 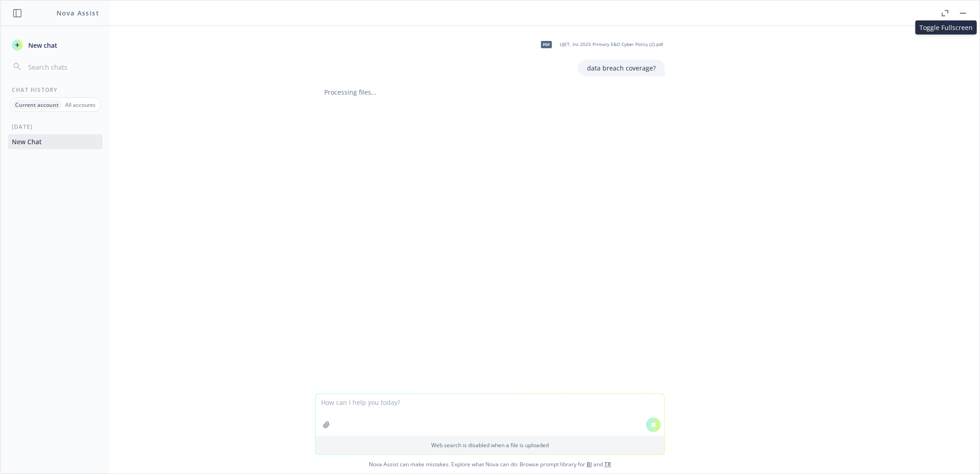 I want to click on span: Nova Assist can make mistakes. Explore what Nova can do: Browse prompt library for and, so click(x=490, y=464).